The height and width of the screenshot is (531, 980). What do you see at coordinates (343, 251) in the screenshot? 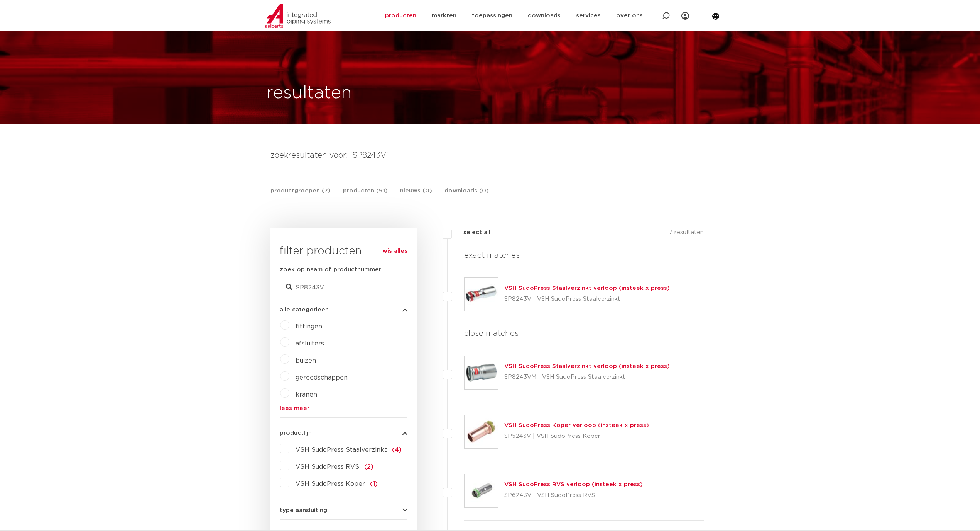
I see `h3: filter producten` at bounding box center [343, 251].